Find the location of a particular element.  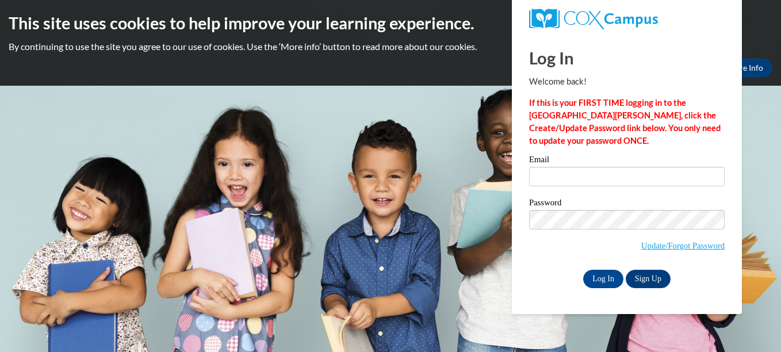

h2: This site uses cookies to help improve your learning experience. is located at coordinates (390, 23).